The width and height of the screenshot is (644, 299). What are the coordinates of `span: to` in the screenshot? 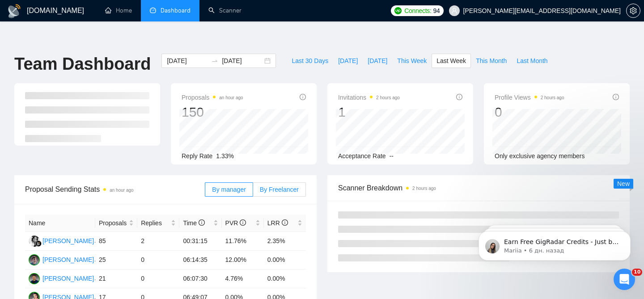 It's located at (215, 61).